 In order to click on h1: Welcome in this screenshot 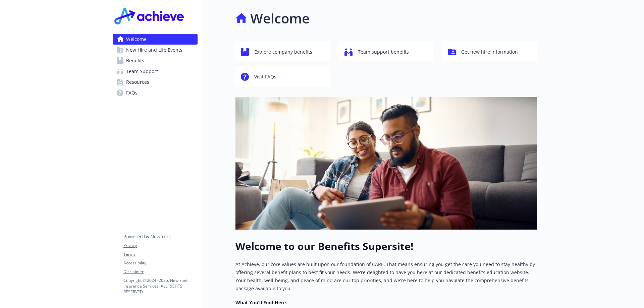, I will do `click(280, 19)`.